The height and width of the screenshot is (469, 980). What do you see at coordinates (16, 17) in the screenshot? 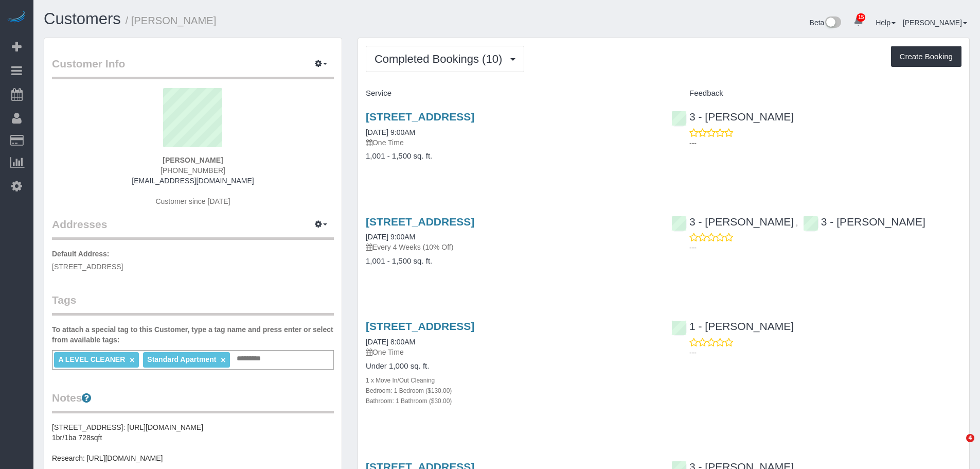
I see `a: Automaid Logo` at bounding box center [16, 17].